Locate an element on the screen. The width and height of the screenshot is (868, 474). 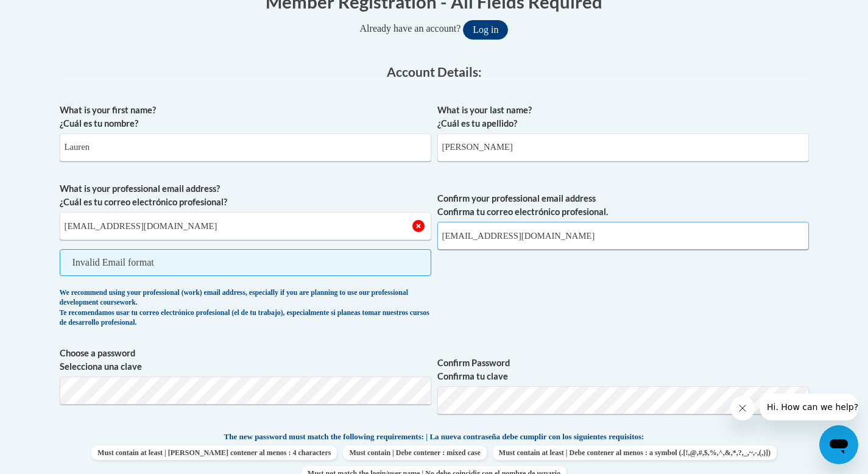
input: Required is located at coordinates (623, 236).